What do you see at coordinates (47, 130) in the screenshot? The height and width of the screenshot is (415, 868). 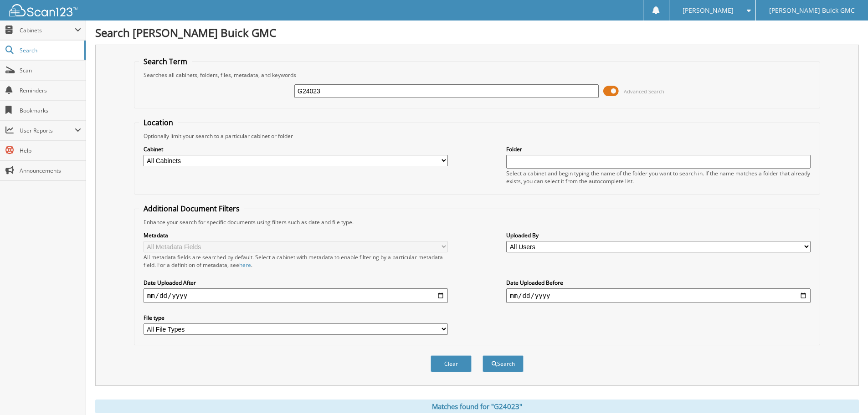 I see `span: User Reports` at bounding box center [47, 130].